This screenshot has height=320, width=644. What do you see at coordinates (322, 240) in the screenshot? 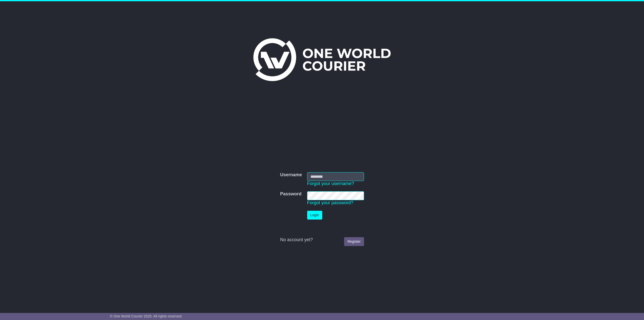
I see `div: No account yet?` at bounding box center [322, 240].